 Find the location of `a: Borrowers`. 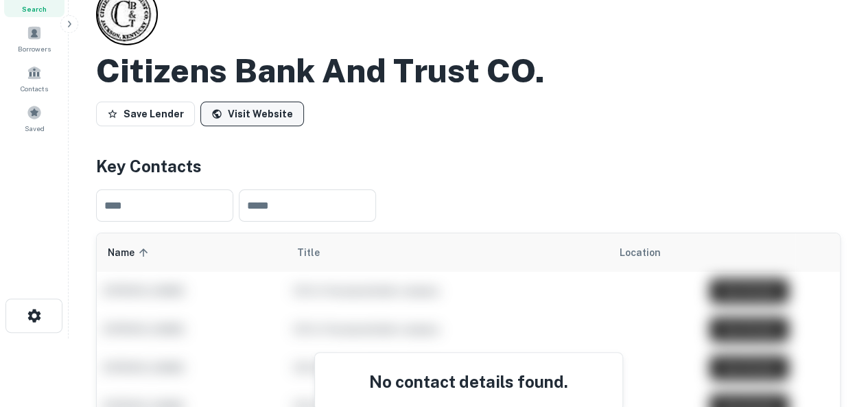

a: Borrowers is located at coordinates (34, 38).